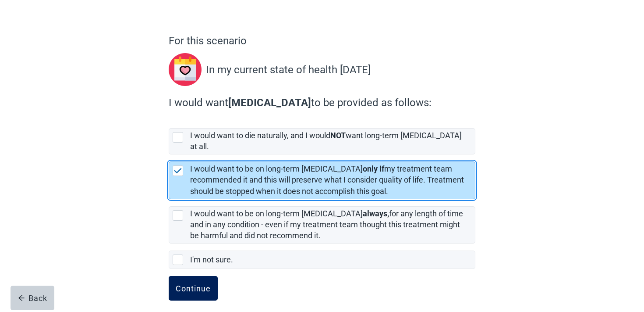  Describe the element at coordinates (374, 169) in the screenshot. I see `strong: only if` at that location.